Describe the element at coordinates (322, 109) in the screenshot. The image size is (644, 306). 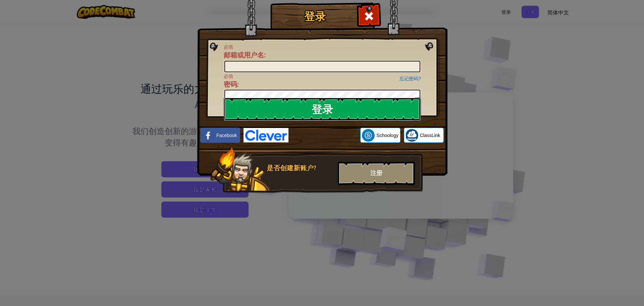
I see `input: 登录` at that location.